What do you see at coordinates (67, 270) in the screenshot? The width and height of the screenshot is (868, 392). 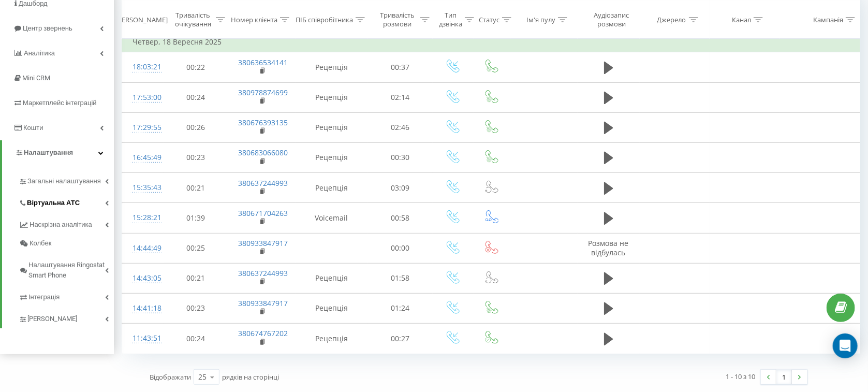 I see `span: Налаштування Ringostat Smart Phone` at bounding box center [67, 270].